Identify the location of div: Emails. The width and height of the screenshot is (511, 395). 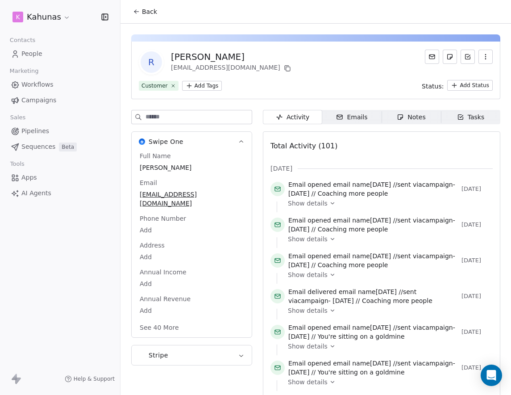
(352, 117).